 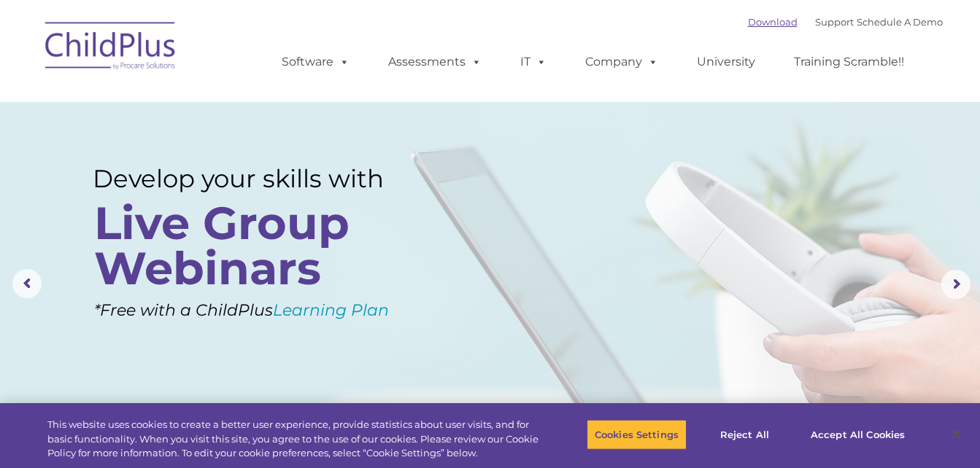 I want to click on rs-layer: Live Group Webinars, so click(x=254, y=246).